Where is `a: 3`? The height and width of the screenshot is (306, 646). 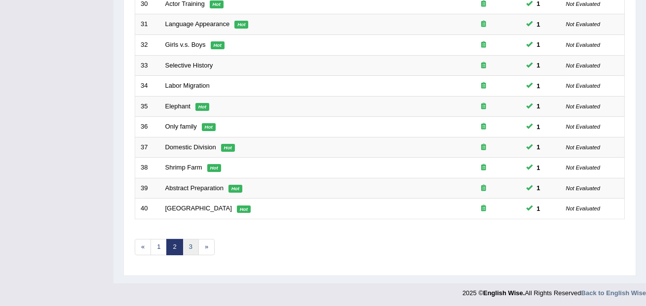 a: 3 is located at coordinates (190, 247).